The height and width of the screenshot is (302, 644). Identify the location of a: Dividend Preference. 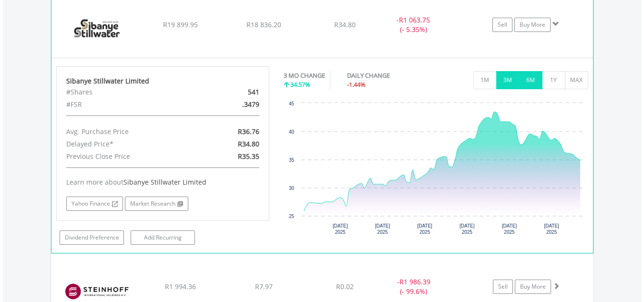
(92, 238).